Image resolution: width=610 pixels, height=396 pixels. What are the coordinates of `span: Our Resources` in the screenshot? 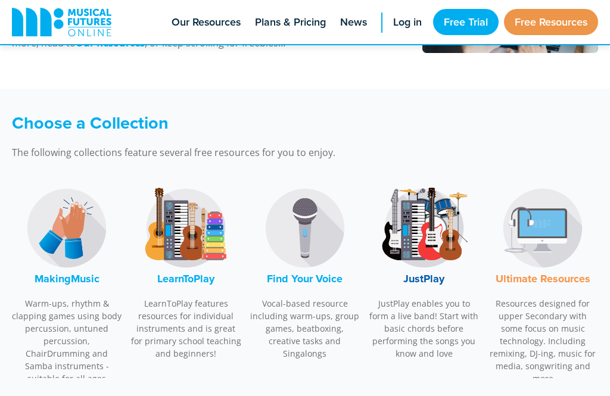 It's located at (206, 22).